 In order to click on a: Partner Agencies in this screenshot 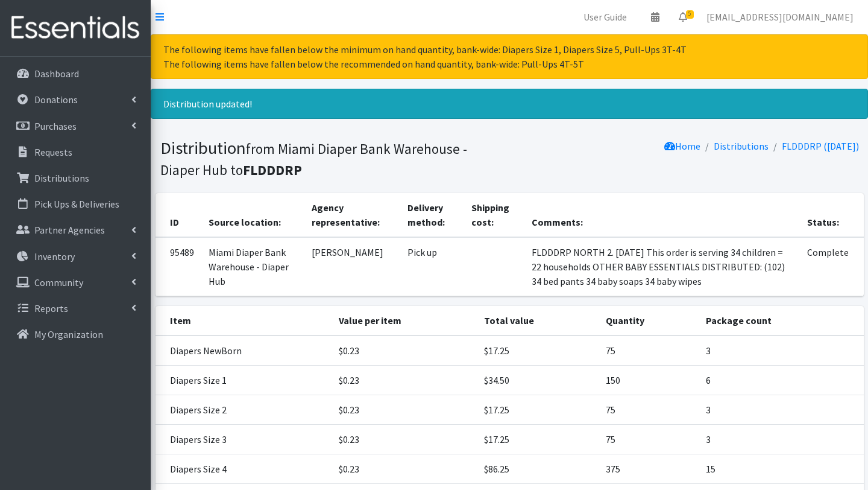, I will do `click(76, 230)`.